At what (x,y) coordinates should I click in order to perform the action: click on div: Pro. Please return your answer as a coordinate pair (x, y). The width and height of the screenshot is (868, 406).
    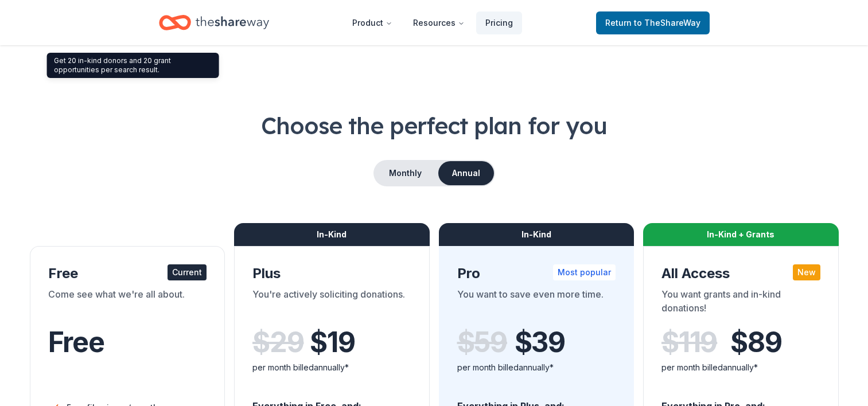
    Looking at the image, I should click on (537, 274).